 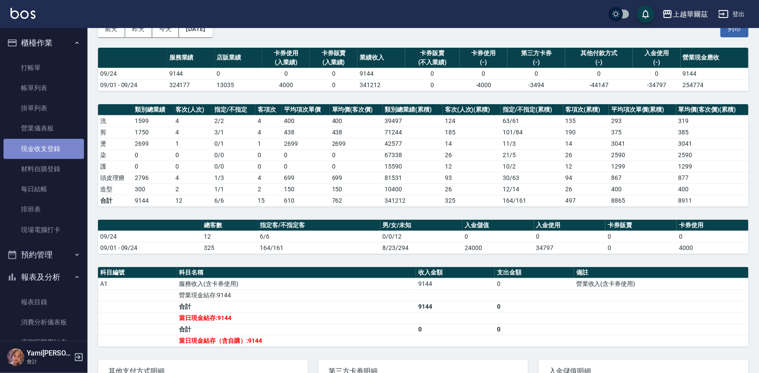 What do you see at coordinates (712, 225) in the screenshot?
I see `th: 卡券使用` at bounding box center [712, 225].